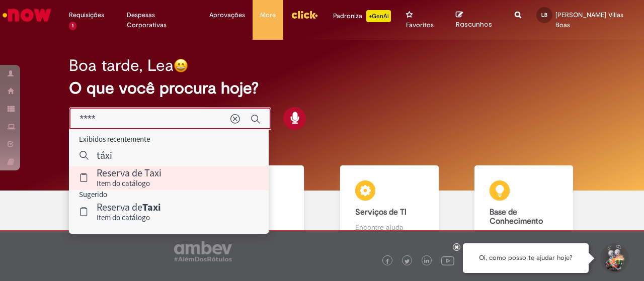  What do you see at coordinates (120, 209) in the screenshot?
I see `a: Tirar dúvidas Tirar dúvidas com Lupi Assist e Gen Ai` at bounding box center [120, 209].